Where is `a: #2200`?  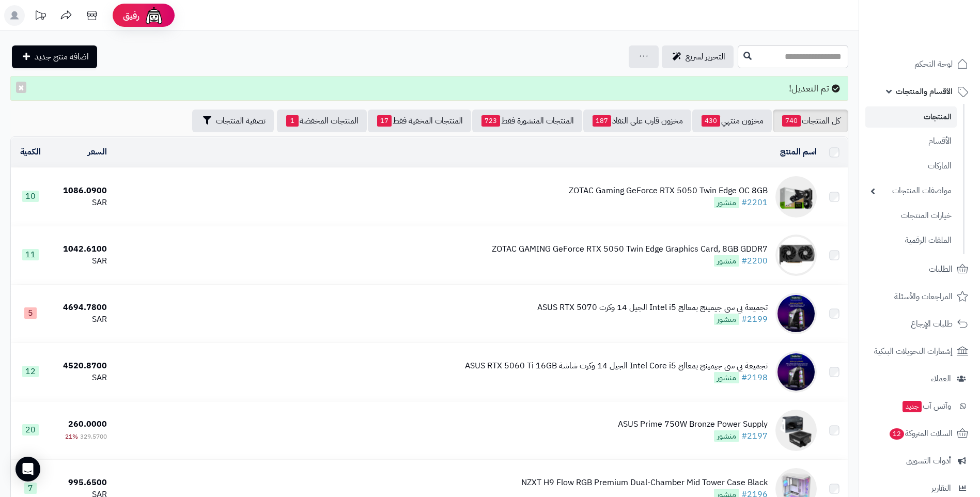 a: #2200 is located at coordinates (755, 261).